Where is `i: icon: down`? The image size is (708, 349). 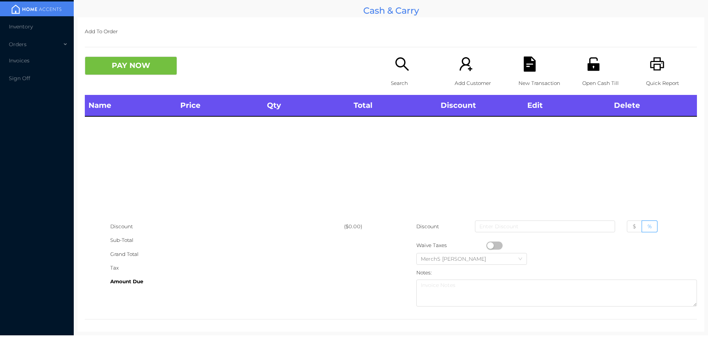
i: icon: down is located at coordinates (521, 259).